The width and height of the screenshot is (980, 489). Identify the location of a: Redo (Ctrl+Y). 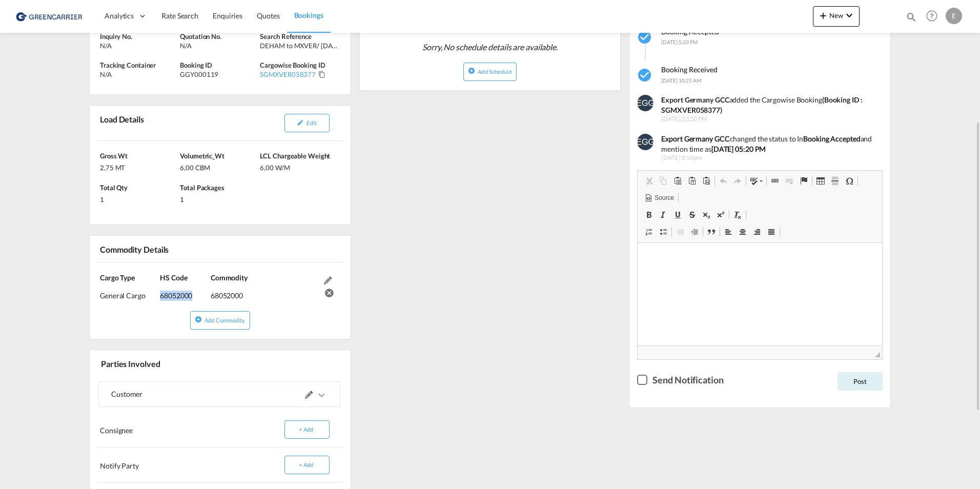
(738, 181).